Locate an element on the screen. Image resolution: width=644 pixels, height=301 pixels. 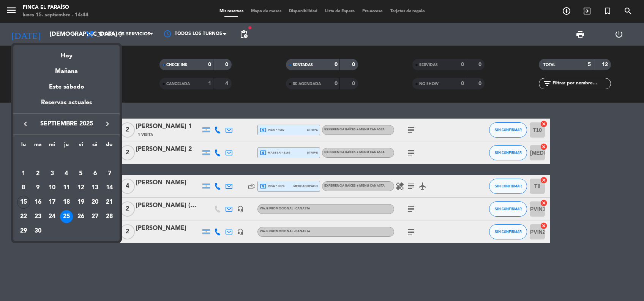
td: 10 de septiembre de 2025 is located at coordinates (52, 188).